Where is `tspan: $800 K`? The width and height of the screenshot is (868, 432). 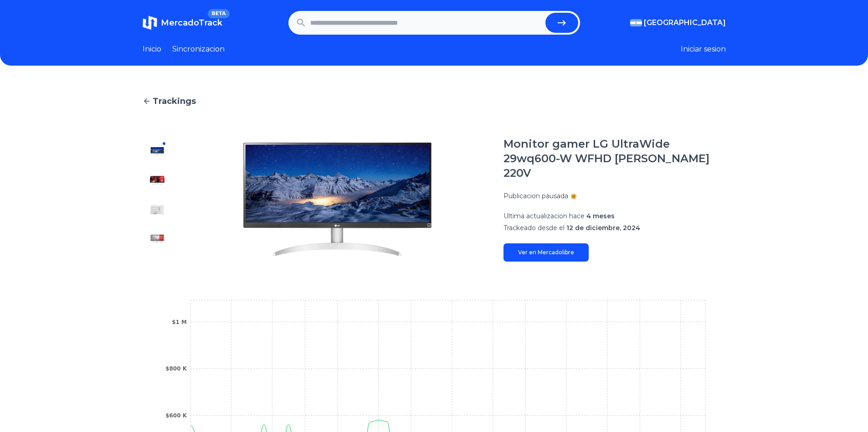
tspan: $800 K is located at coordinates (176, 369).